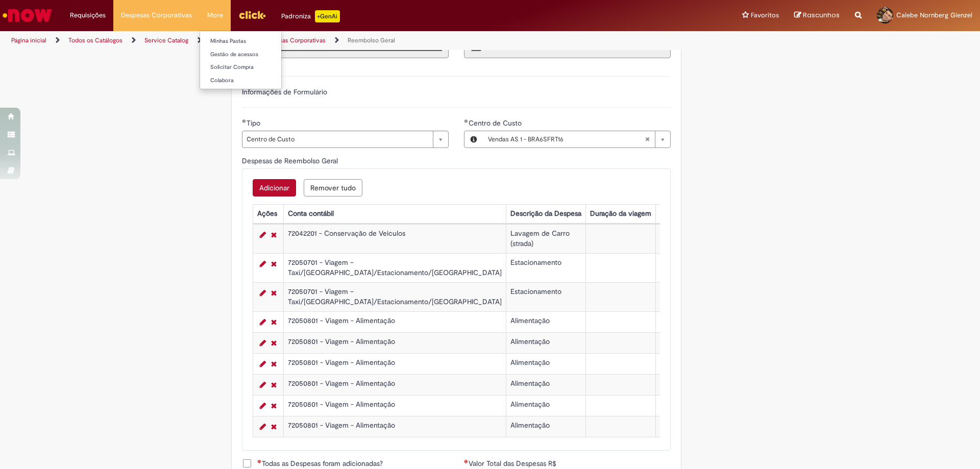 This screenshot has width=980, height=469. I want to click on a: Despesas Corporativas, so click(294, 40).